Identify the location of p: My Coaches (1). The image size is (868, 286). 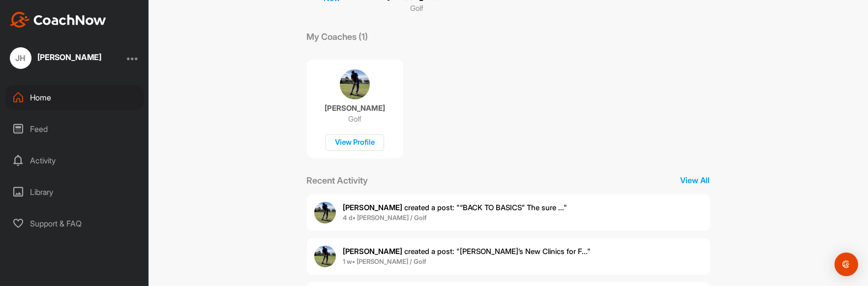
(337, 36).